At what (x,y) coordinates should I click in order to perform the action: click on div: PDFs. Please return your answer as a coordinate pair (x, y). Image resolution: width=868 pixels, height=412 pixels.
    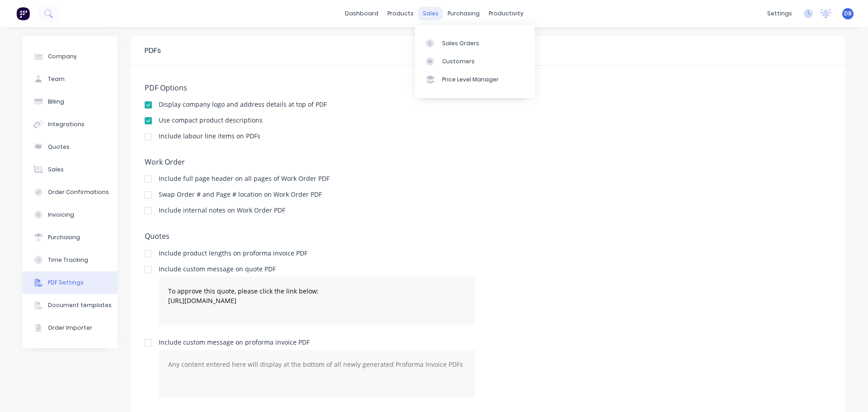
    Looking at the image, I should click on (153, 51).